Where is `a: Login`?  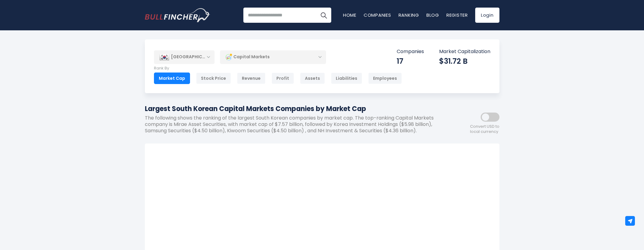 a: Login is located at coordinates (487, 15).